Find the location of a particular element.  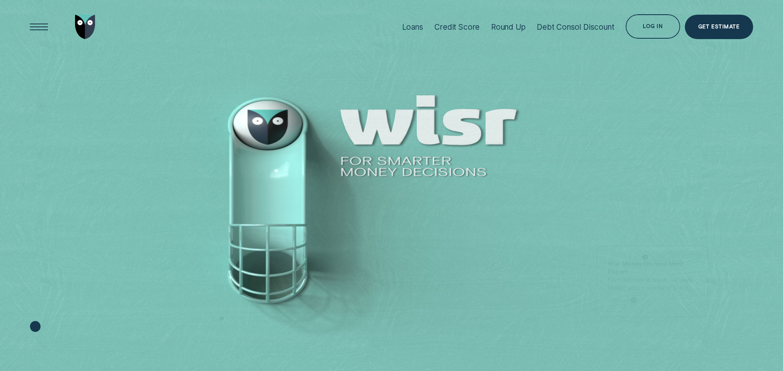

a: Get Estimate is located at coordinates (719, 27).